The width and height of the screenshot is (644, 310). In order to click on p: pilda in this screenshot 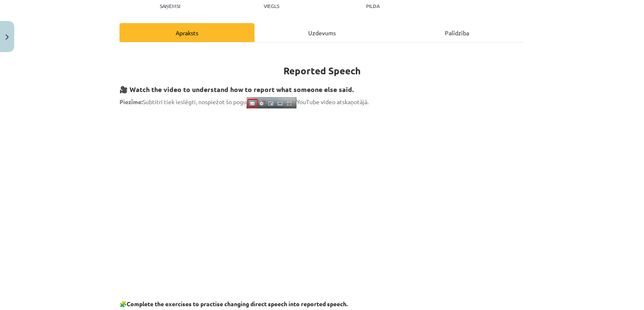, I will do `click(373, 5)`.